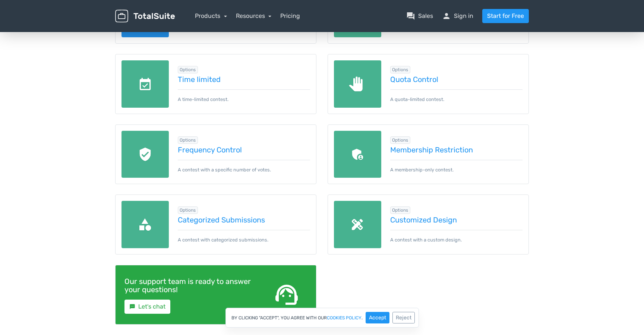  Describe the element at coordinates (189, 285) in the screenshot. I see `h4: Our support team is ready to answer your questions!` at that location.